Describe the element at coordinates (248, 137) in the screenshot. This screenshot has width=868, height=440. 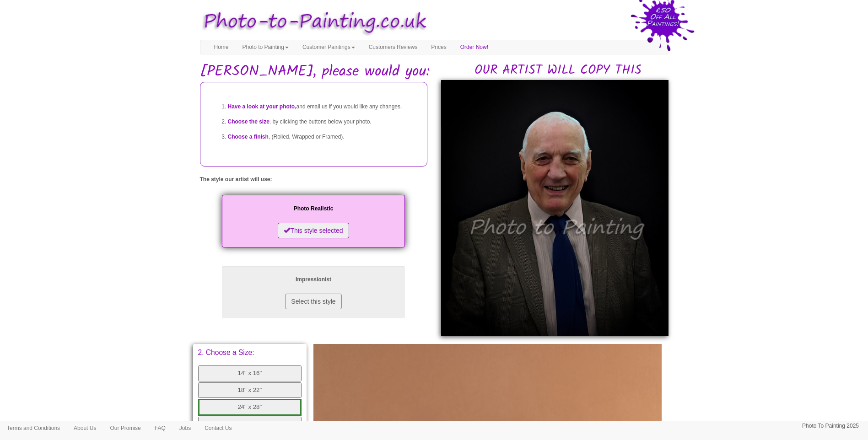
I see `span: Choose a finish` at that location.